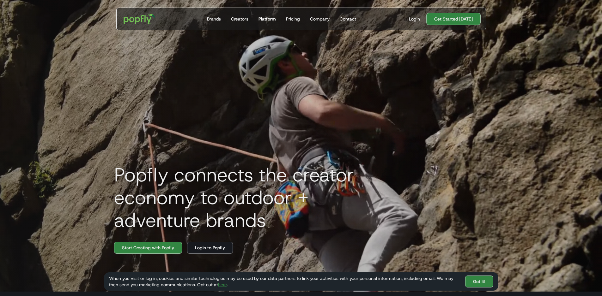 The height and width of the screenshot is (296, 602). Describe the element at coordinates (267, 19) in the screenshot. I see `a: Platform` at that location.